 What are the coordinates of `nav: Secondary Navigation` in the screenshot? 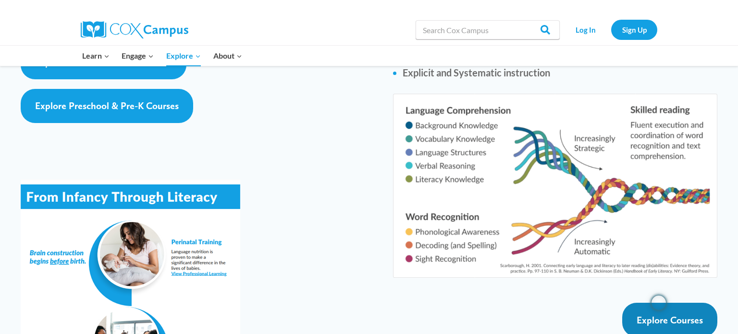 It's located at (610, 29).